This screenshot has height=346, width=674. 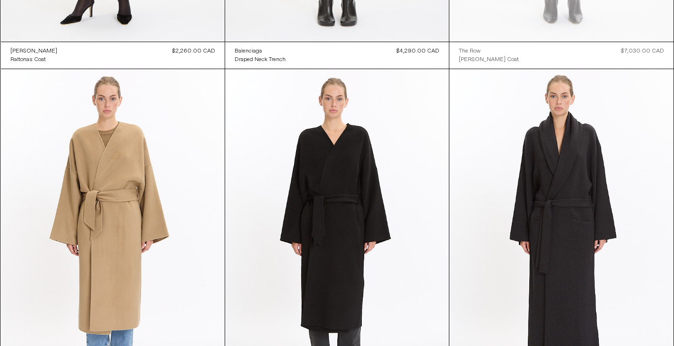 I want to click on div: Balenciaga, so click(x=248, y=51).